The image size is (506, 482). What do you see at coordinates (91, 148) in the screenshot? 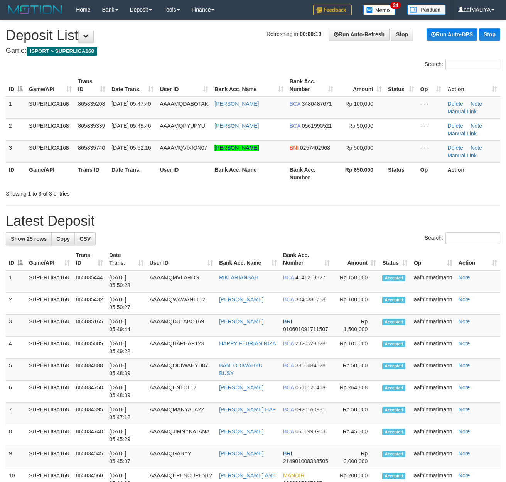
I see `span: 865835740` at bounding box center [91, 148].